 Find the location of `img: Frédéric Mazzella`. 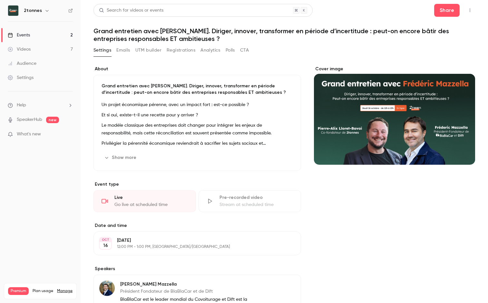

img: Frédéric Mazzella is located at coordinates (107, 288).